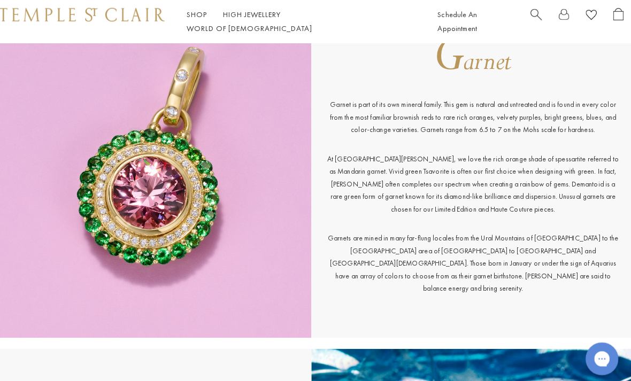 The height and width of the screenshot is (381, 631). Describe the element at coordinates (488, 61) in the screenshot. I see `span: arnet` at that location.